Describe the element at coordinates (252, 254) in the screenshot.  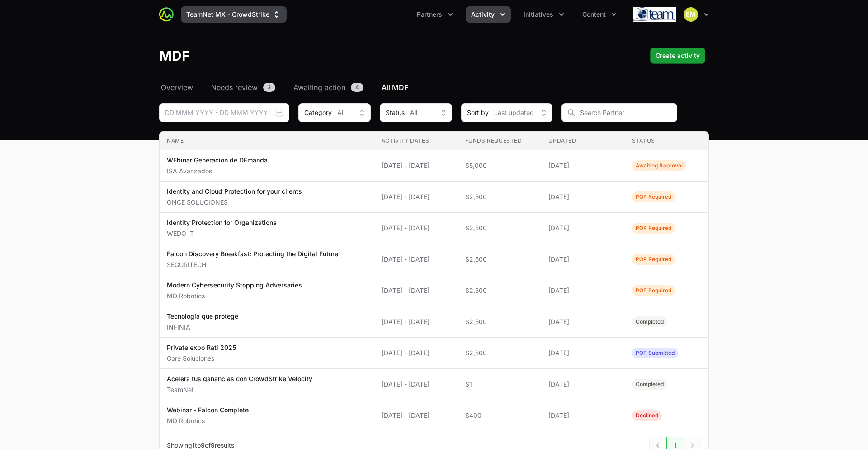
I see `p: Falcon Discovery Breakfast: Protecting the Digital Future` at that location.